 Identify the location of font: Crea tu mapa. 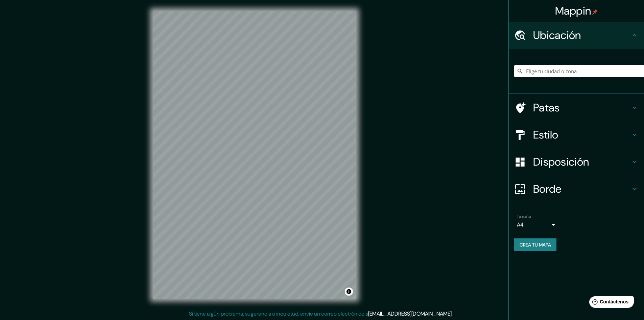
(536, 244).